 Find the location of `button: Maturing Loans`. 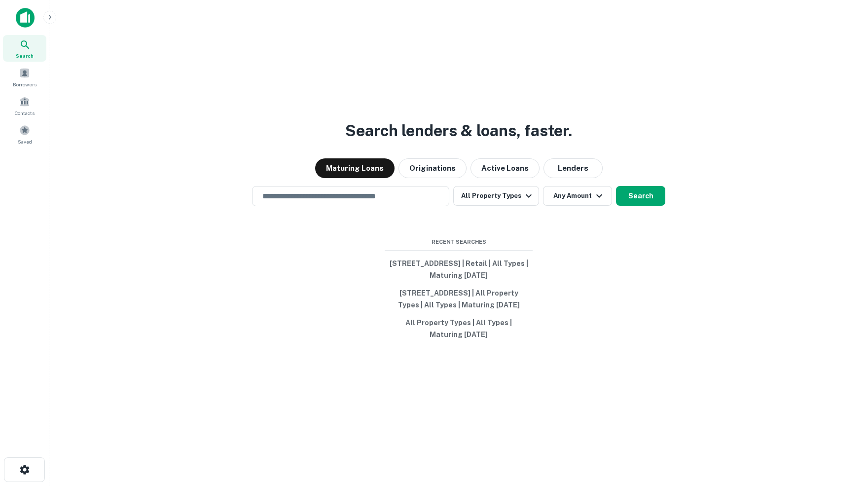

button: Maturing Loans is located at coordinates (355, 168).